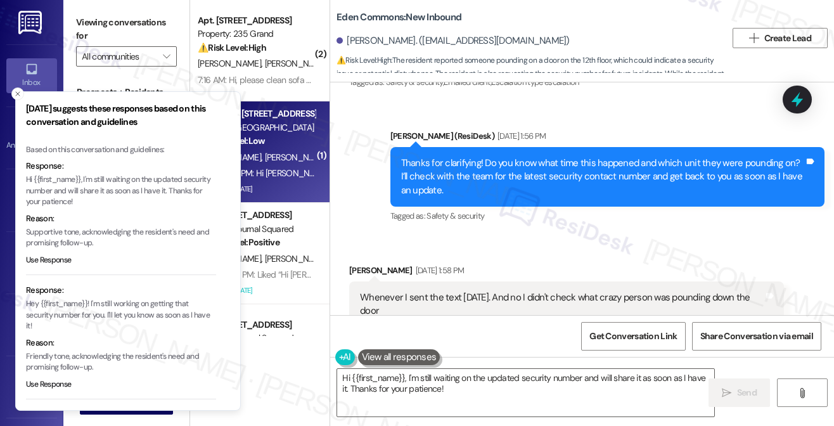 The height and width of the screenshot is (426, 834). What do you see at coordinates (32, 387) in the screenshot?
I see `a: Leads` at bounding box center [32, 387].